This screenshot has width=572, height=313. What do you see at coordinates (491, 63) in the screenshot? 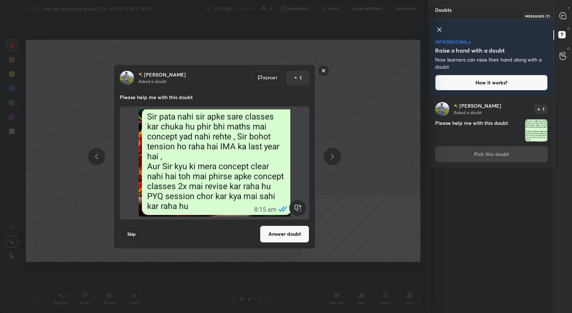
I see `p: Now learners can raise their hand along with a doubt` at bounding box center [491, 63].